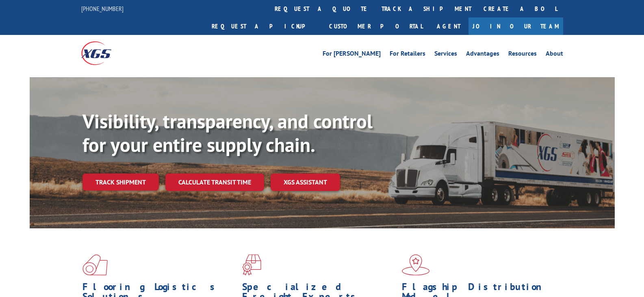  I want to click on img: xgs-icon-focused-on-flooring-red, so click(252, 265).